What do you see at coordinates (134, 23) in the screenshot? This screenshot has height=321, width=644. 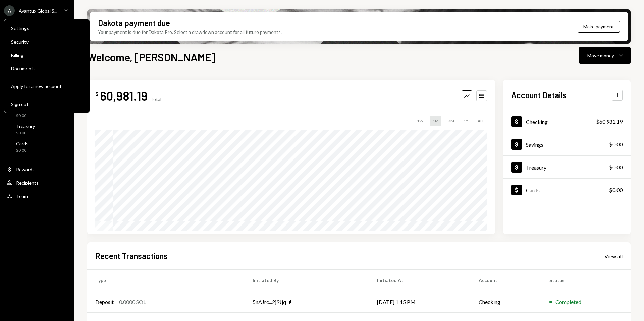 I see `div: Dakota payment due` at bounding box center [134, 23].